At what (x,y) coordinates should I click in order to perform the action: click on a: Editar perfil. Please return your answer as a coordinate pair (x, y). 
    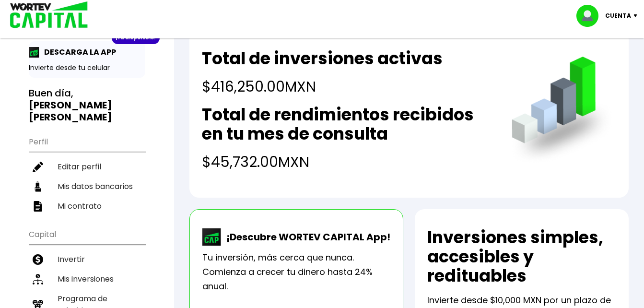
    Looking at the image, I should click on (87, 167).